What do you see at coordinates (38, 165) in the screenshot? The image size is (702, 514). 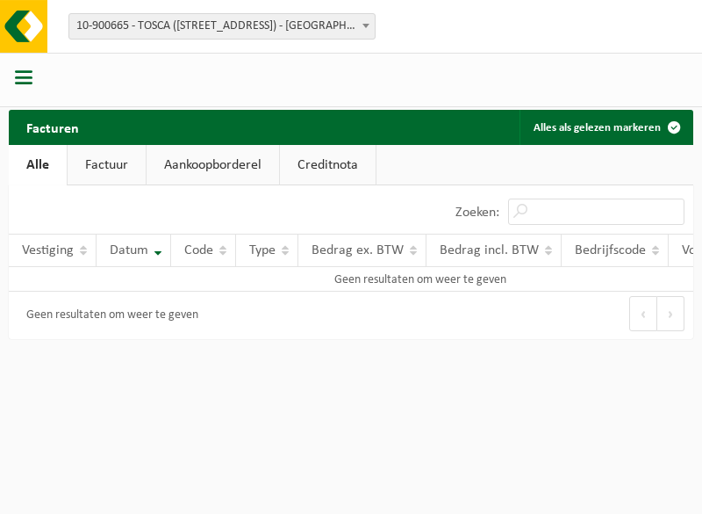 I see `a: Alle` at bounding box center [38, 165].